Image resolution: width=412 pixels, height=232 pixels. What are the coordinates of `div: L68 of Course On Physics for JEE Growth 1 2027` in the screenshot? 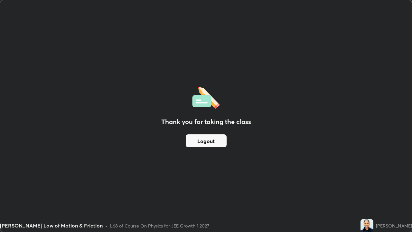 It's located at (160, 225).